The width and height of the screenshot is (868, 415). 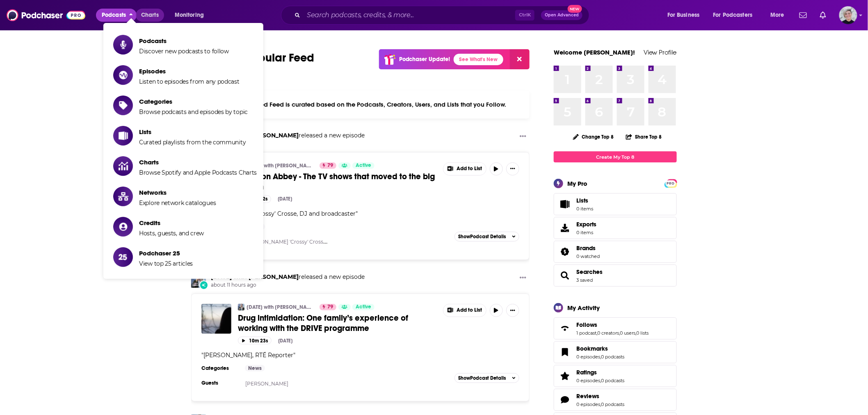 I want to click on a: View Profile, so click(x=660, y=52).